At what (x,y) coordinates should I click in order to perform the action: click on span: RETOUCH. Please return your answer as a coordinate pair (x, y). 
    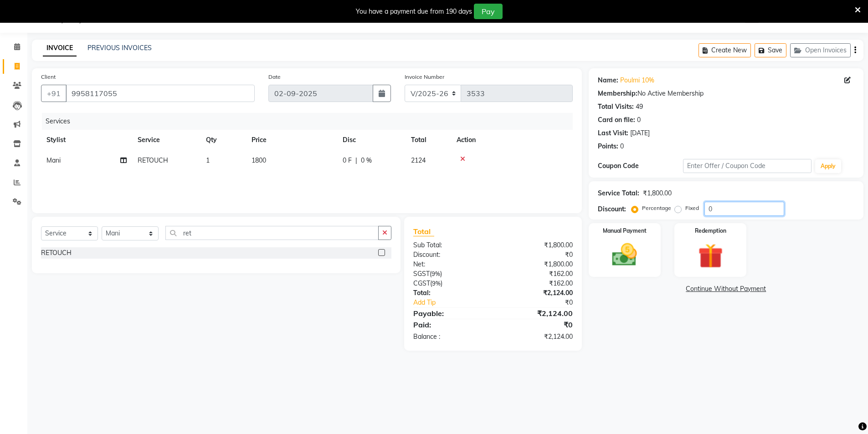
    Looking at the image, I should click on (153, 160).